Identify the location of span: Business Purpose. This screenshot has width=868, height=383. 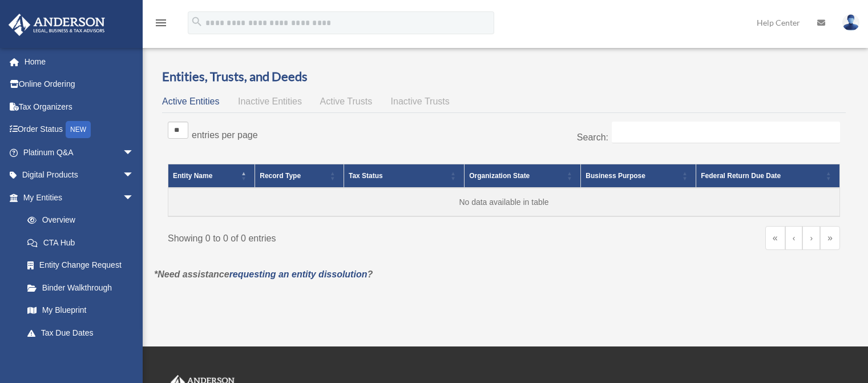
(615, 176).